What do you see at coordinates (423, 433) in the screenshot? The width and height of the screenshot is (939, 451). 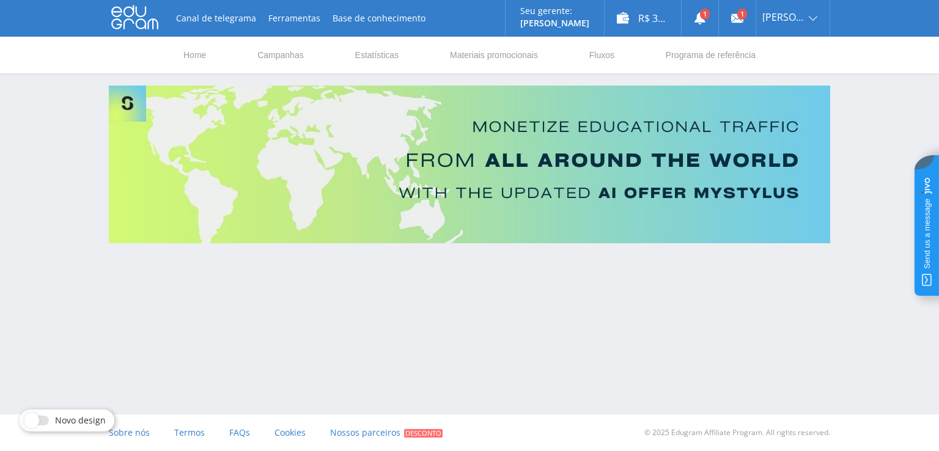 I see `span: Desconto` at bounding box center [423, 433].